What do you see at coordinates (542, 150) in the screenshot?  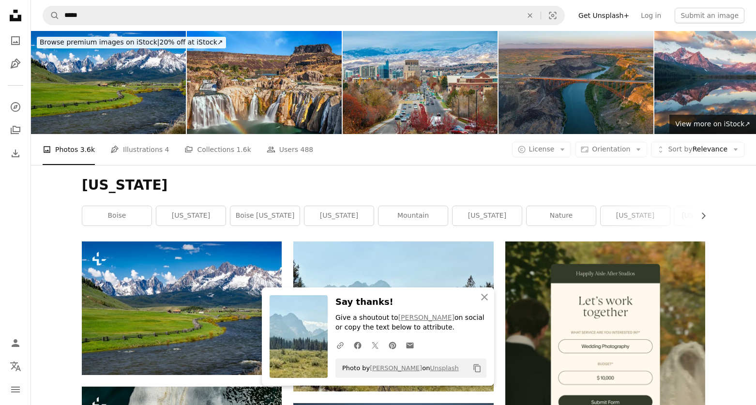 I see `button: License` at bounding box center [542, 150].